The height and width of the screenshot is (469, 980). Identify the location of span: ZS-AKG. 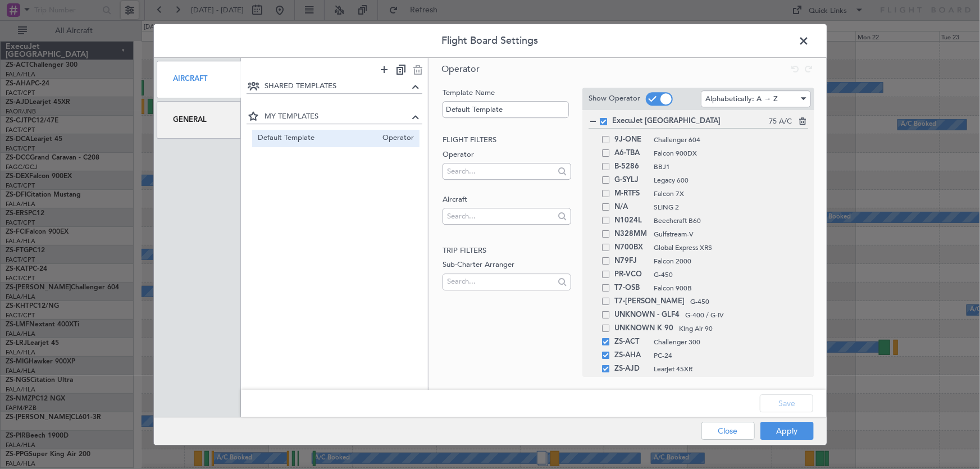
(631, 383).